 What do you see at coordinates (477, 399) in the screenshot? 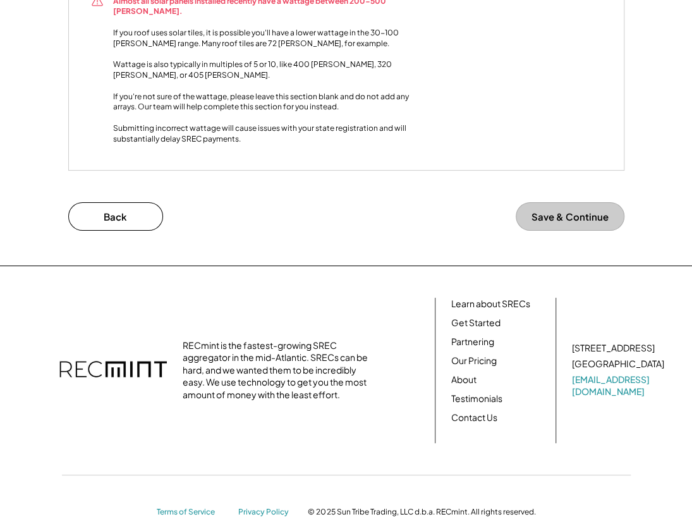
I see `a: Testimonials` at bounding box center [477, 399].